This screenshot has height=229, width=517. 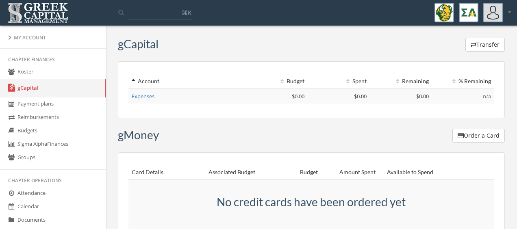 I want to click on button: Order a Card, so click(x=479, y=136).